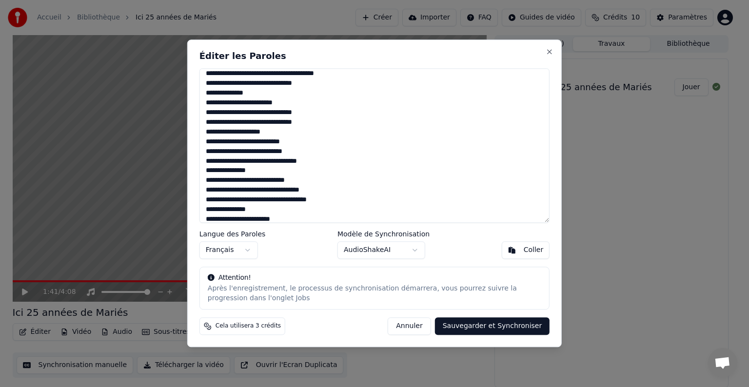 The width and height of the screenshot is (749, 387). I want to click on div: Coller, so click(533, 251).